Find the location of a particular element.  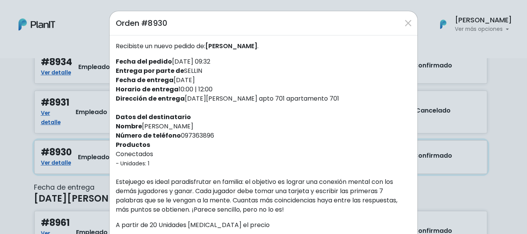

label: SELLIN is located at coordinates (159, 71).